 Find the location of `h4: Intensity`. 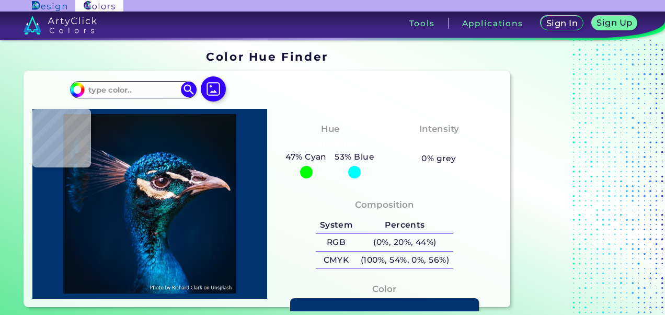

h4: Intensity is located at coordinates (439, 129).